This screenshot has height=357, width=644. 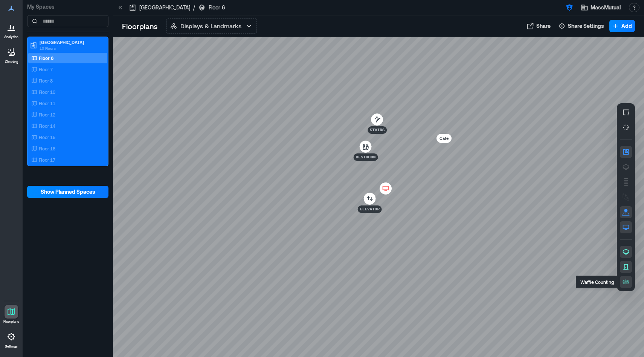 I want to click on a: Cleaning, so click(x=11, y=55).